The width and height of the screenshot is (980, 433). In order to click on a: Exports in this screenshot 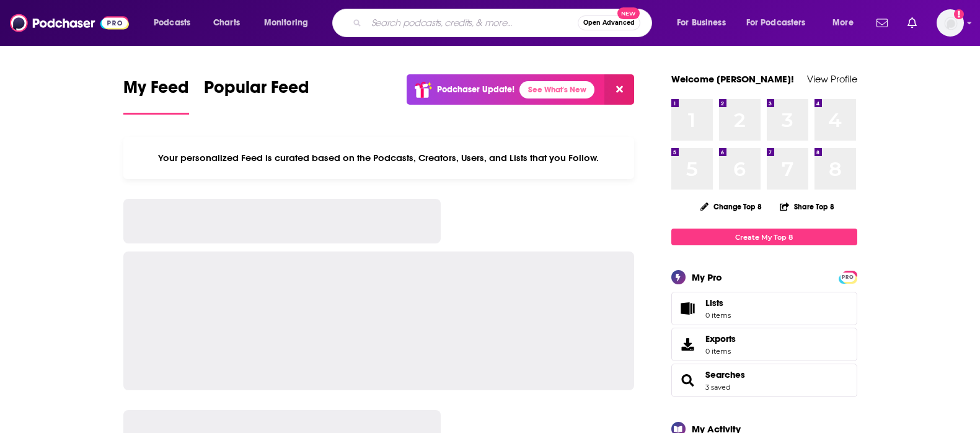, I will do `click(764, 345)`.